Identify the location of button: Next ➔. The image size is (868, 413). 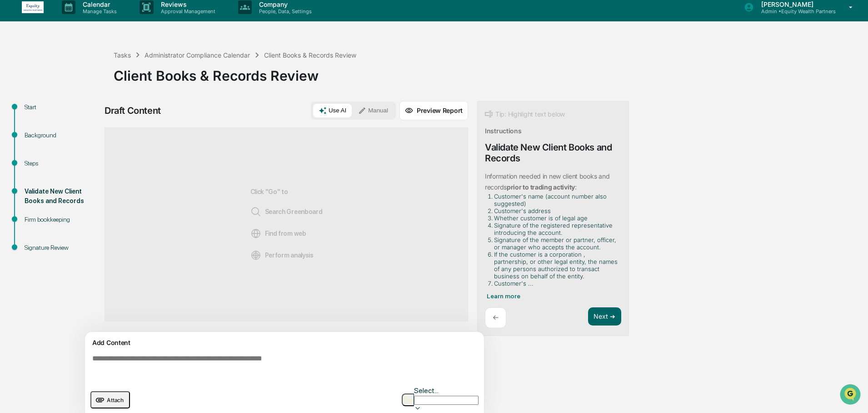
(604, 317).